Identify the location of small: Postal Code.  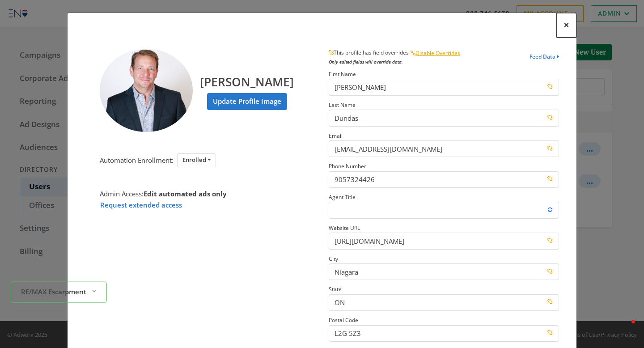
(343, 320).